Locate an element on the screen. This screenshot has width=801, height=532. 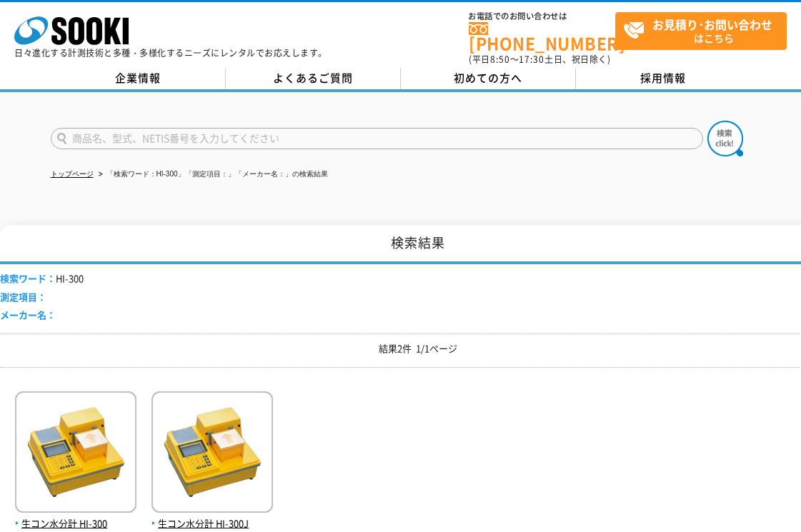
li: 「検索ワード：HI-300」「測定項目：」「メーカー名：」の検索結果 is located at coordinates (211, 174).